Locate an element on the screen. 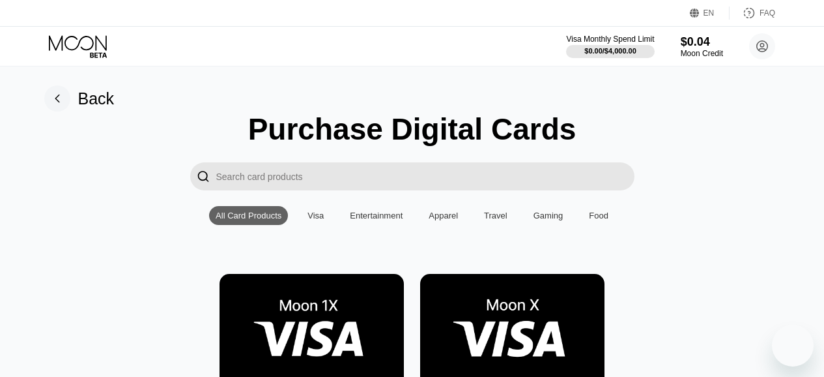 The height and width of the screenshot is (377, 824). div: $0.04Moon Credit is located at coordinates (702, 46).